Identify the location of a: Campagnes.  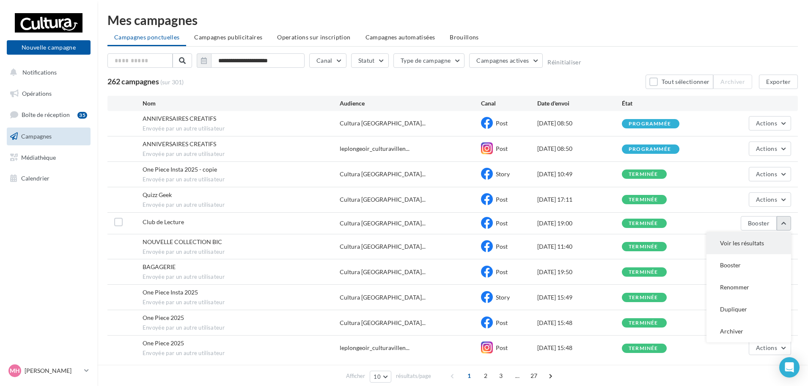
(49, 136).